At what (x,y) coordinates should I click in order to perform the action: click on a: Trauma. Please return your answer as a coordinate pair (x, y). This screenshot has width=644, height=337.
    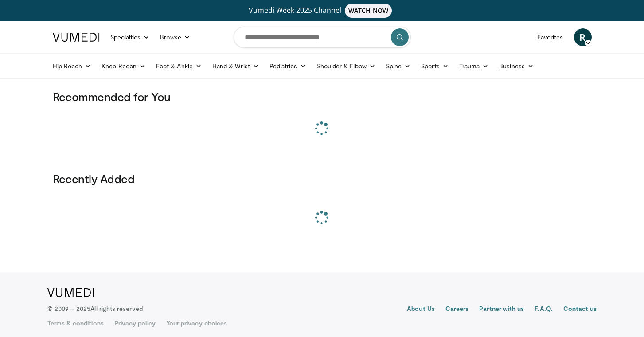
    Looking at the image, I should click on (474, 66).